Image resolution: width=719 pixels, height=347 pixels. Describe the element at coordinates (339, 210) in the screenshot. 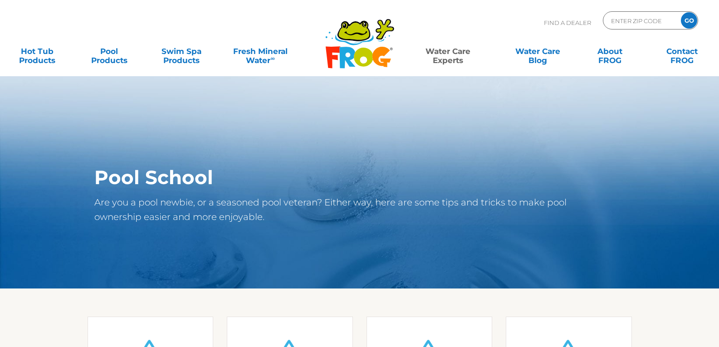

I see `p: Are you a pool newbie, or a seasoned pool veteran? Either way, here are some tips and tricks to m...` at that location.